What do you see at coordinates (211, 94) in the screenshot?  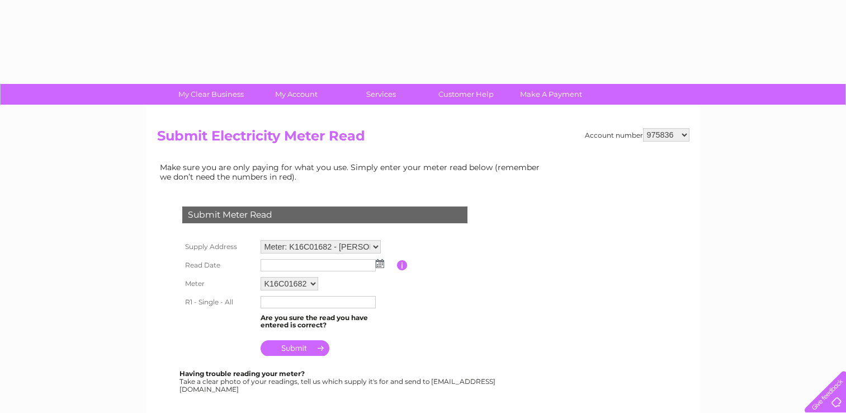 I see `a: My Clear Business` at bounding box center [211, 94].